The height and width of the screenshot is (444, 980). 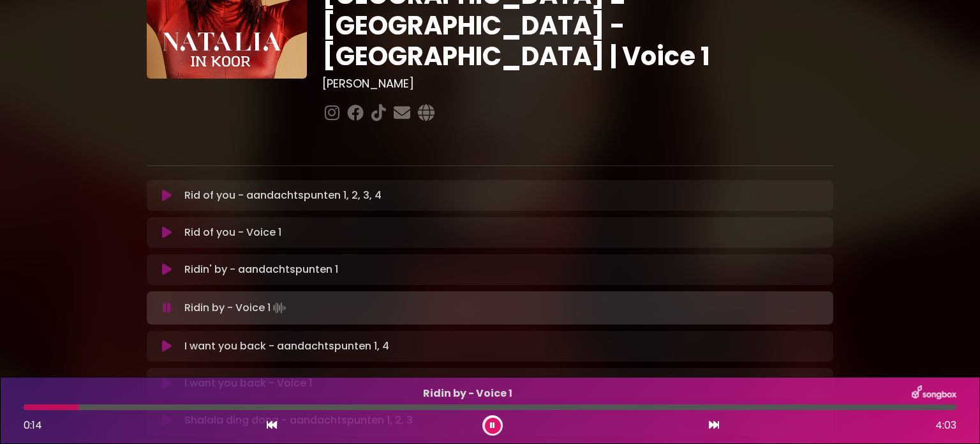 I want to click on img: songbox-logo-white.png, so click(x=935, y=393).